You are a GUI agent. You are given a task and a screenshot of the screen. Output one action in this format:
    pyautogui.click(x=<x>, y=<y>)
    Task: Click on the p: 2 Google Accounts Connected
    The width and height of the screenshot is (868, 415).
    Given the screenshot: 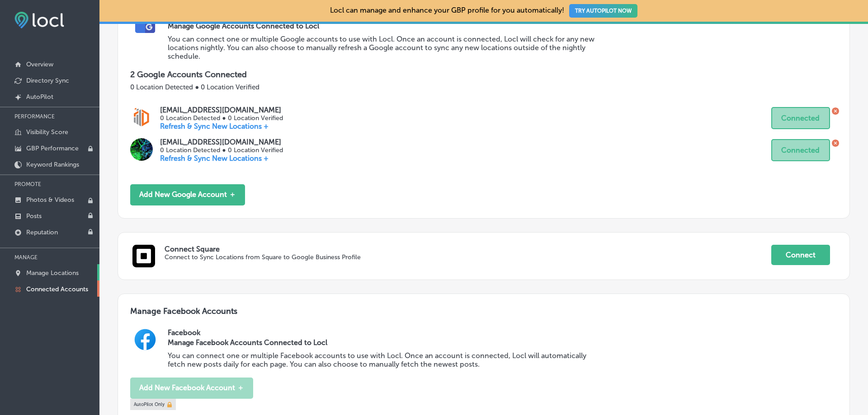 What is the action you would take?
    pyautogui.click(x=484, y=75)
    